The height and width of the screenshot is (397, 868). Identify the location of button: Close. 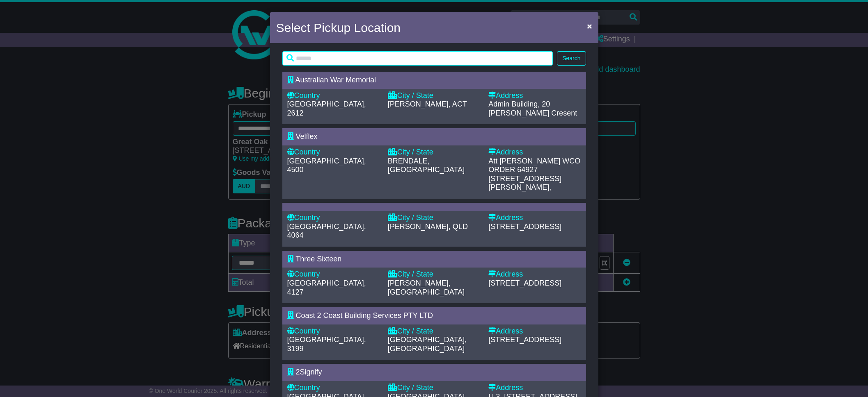
(589, 26).